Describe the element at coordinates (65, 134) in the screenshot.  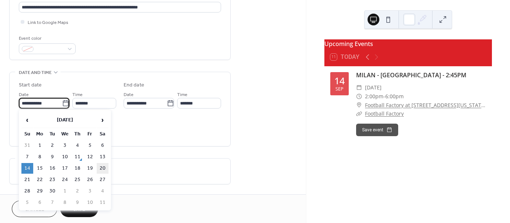
I see `th: We` at that location.